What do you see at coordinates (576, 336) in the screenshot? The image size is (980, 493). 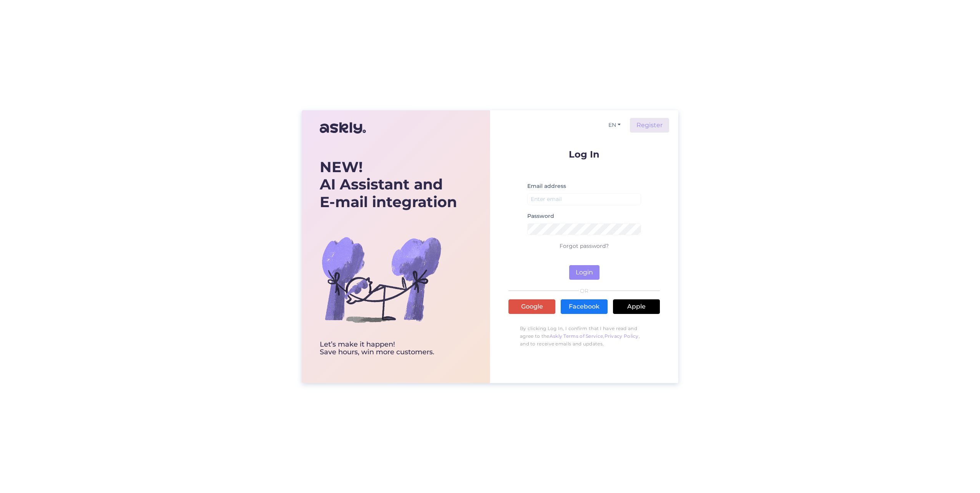 I see `a: Askly Terms of Service` at bounding box center [576, 336].